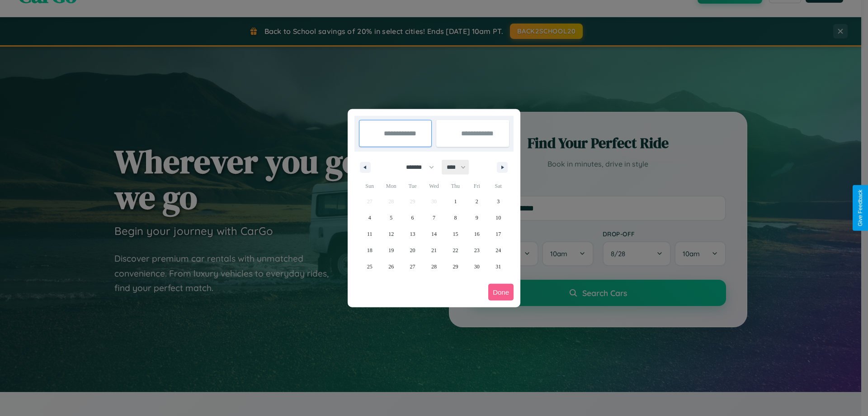 This screenshot has width=868, height=416. I want to click on button: 6, so click(412, 218).